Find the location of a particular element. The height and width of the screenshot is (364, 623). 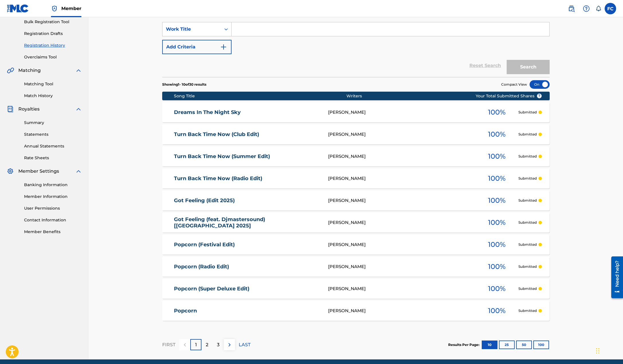

p: 2 is located at coordinates (207, 345).